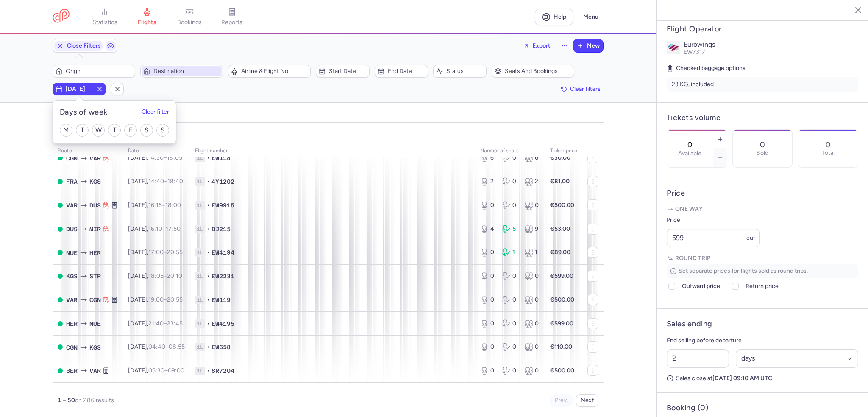 Image resolution: width=868 pixels, height=417 pixels. What do you see at coordinates (559, 17) in the screenshot?
I see `span: Help` at bounding box center [559, 17].